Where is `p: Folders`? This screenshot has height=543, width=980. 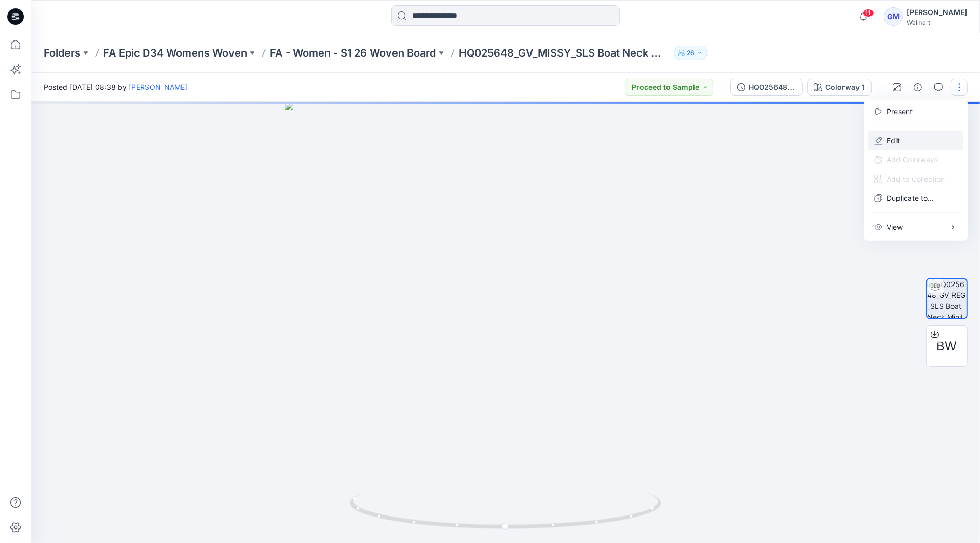 p: Folders is located at coordinates (62, 53).